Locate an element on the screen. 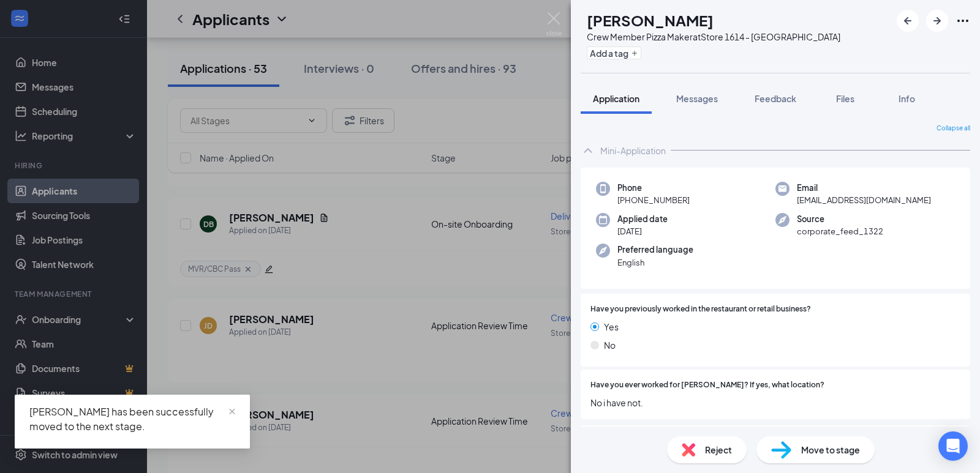 The image size is (980, 473). span: Phone is located at coordinates (653, 188).